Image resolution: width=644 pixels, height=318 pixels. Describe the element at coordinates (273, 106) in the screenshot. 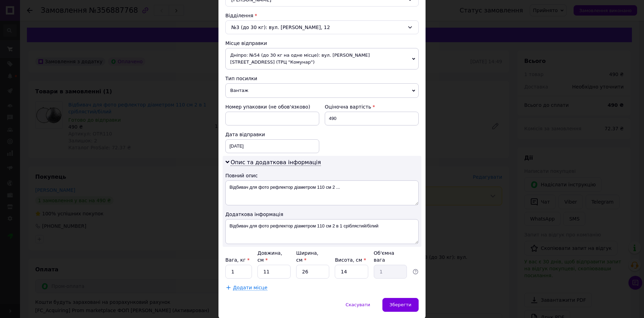

I see `div: Номер упаковки (не обов'язково)` at that location.